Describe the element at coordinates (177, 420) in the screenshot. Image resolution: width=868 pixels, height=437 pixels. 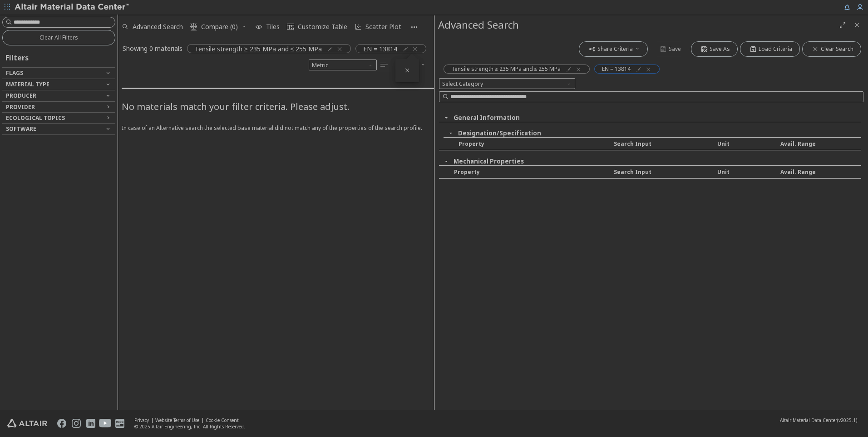
I see `a: Website Terms of Use` at that location.